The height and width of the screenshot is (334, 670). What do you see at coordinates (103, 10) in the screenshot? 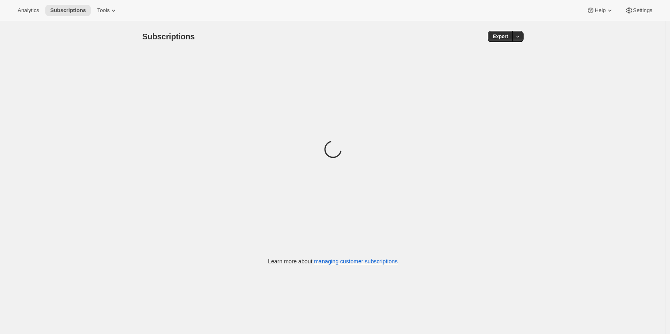
I see `span: Tools` at bounding box center [103, 10].